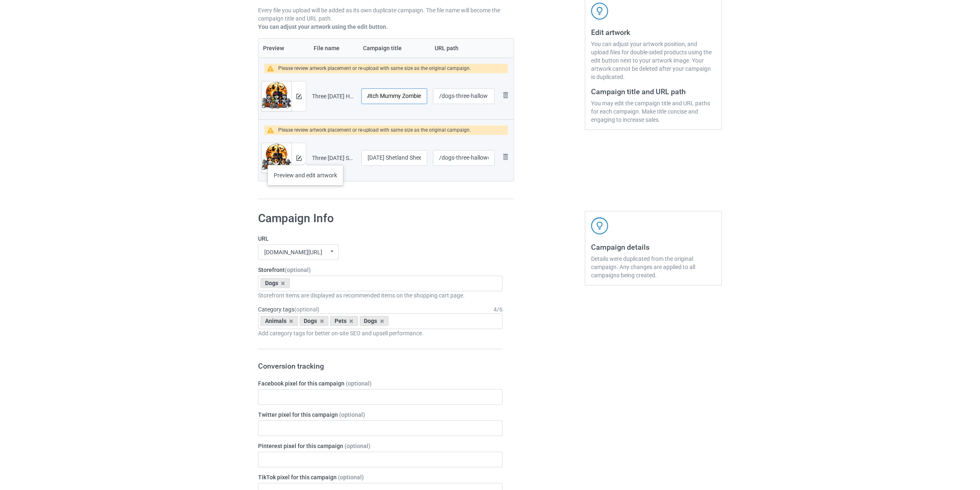  What do you see at coordinates (380, 366) in the screenshot?
I see `h3: Conversion tracking` at bounding box center [380, 366].